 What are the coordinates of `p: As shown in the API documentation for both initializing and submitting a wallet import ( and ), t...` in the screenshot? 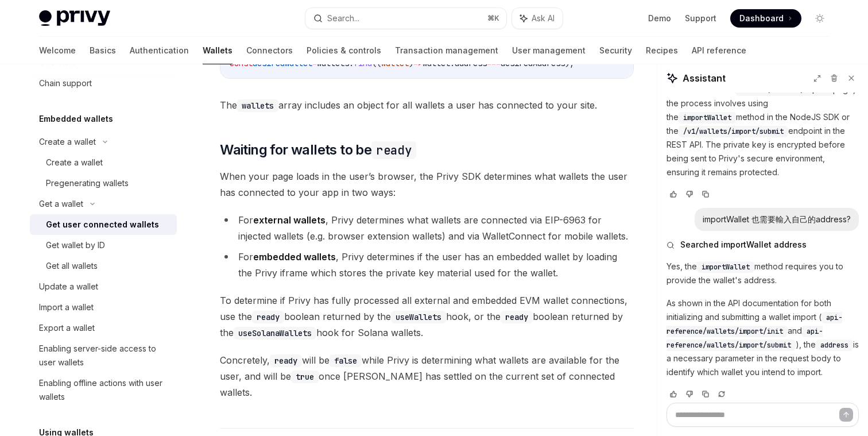 It's located at (763, 338).